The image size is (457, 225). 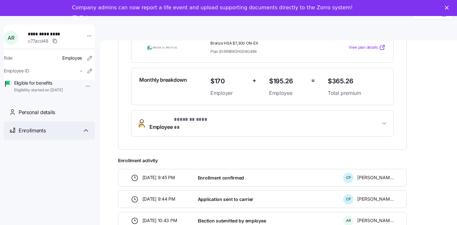 What do you see at coordinates (163, 80) in the screenshot?
I see `span: Monthly breakdown` at bounding box center [163, 80].